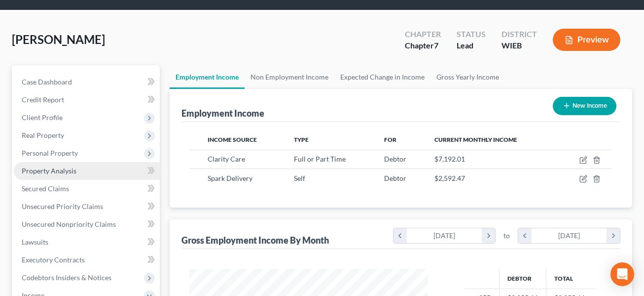 The width and height of the screenshot is (644, 296). I want to click on span: Case Dashboard, so click(47, 81).